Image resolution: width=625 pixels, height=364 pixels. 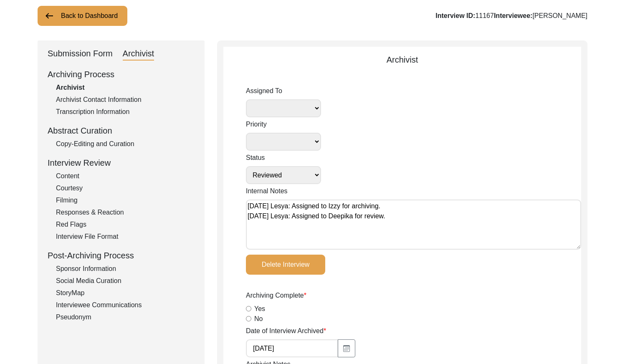 I want to click on img: arrow-left.png, so click(x=49, y=16).